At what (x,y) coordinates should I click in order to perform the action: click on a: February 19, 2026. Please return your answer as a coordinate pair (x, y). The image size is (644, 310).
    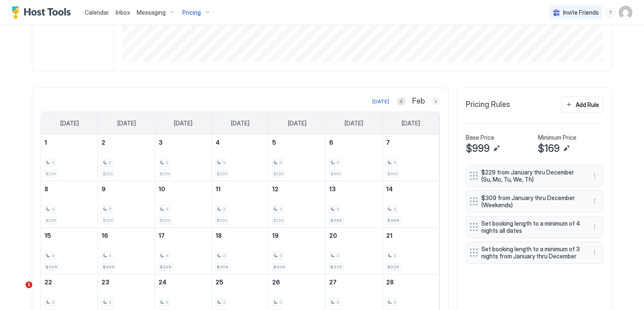
    Looking at the image, I should click on (297, 235).